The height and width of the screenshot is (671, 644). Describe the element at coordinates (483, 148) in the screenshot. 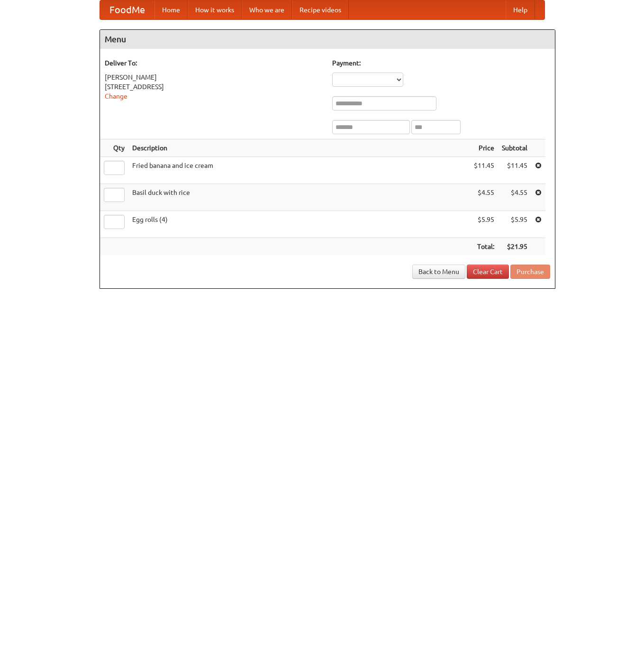

I see `th: Price` at that location.